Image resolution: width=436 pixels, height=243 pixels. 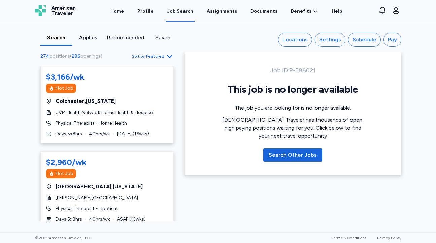 What do you see at coordinates (293, 108) in the screenshot?
I see `div: The job you are looking for is no longer available.` at bounding box center [293, 108].